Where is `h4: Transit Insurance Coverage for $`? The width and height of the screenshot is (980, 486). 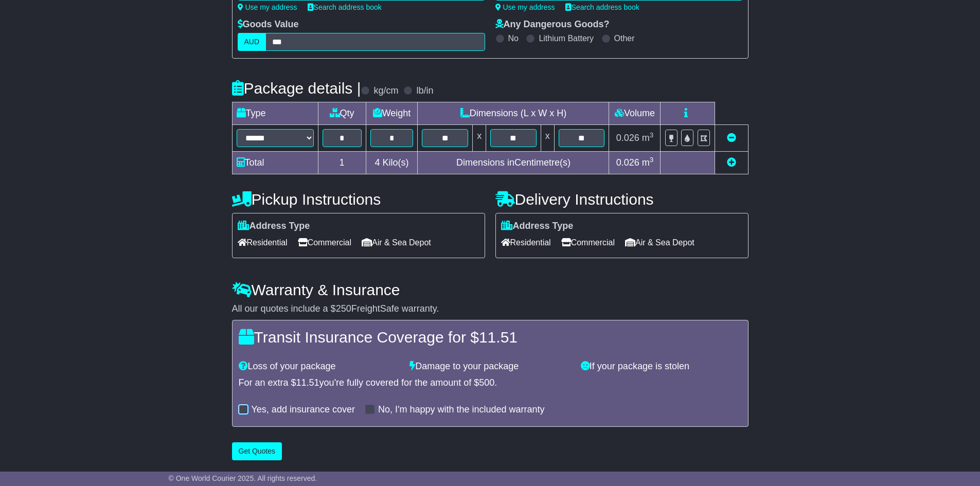 h4: Transit Insurance Coverage for $ is located at coordinates (490, 337).